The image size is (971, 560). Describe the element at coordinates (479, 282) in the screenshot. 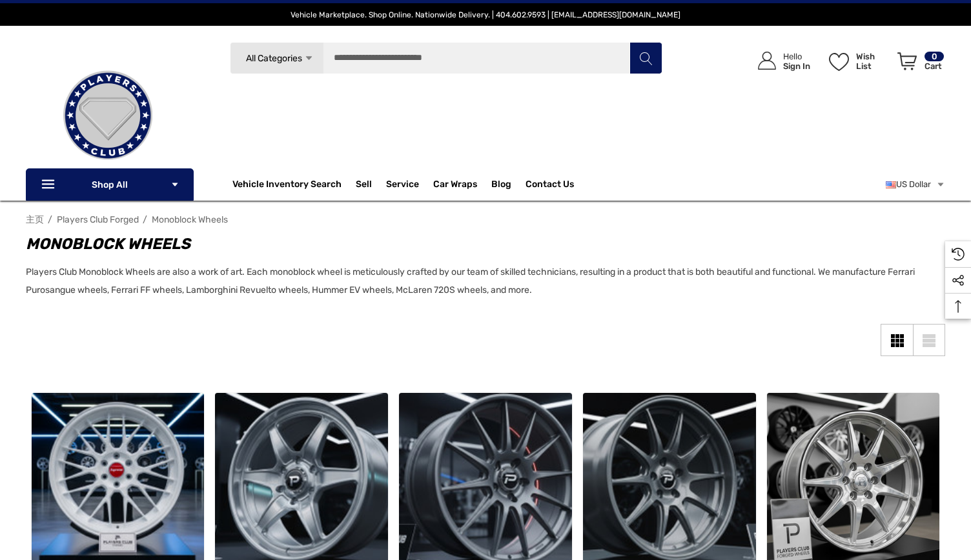

I see `p: Players Club Monoblock Wheels are also a work of art. Each monoblock wheel is meticulously crafte...` at that location.